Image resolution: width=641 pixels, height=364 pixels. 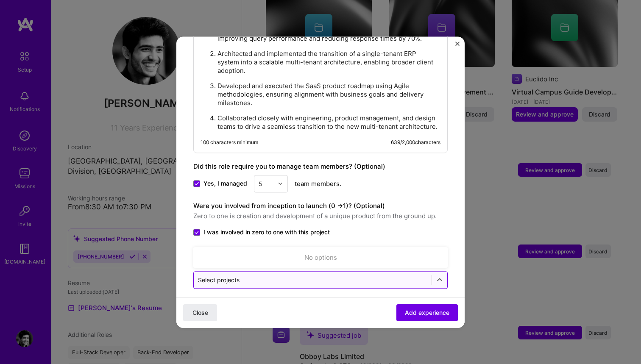 I want to click on label: Were you involved from inception to launch (0 - > 1)? (Optional), so click(x=289, y=205).